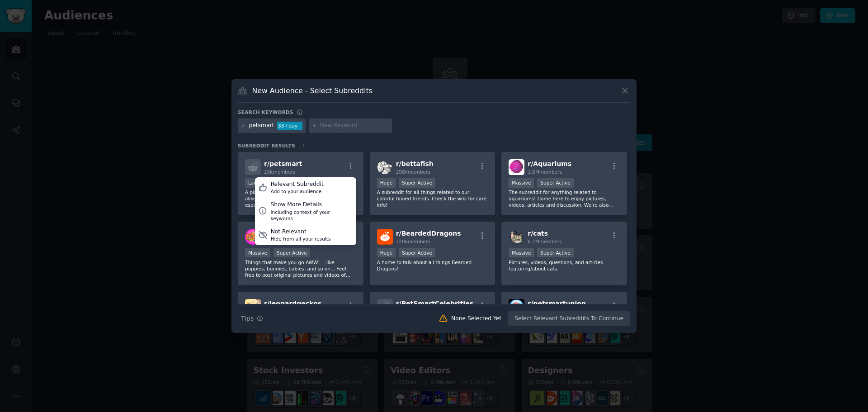 The width and height of the screenshot is (868, 412). Describe the element at coordinates (556, 303) in the screenshot. I see `span: r/ petsmartunion` at that location.